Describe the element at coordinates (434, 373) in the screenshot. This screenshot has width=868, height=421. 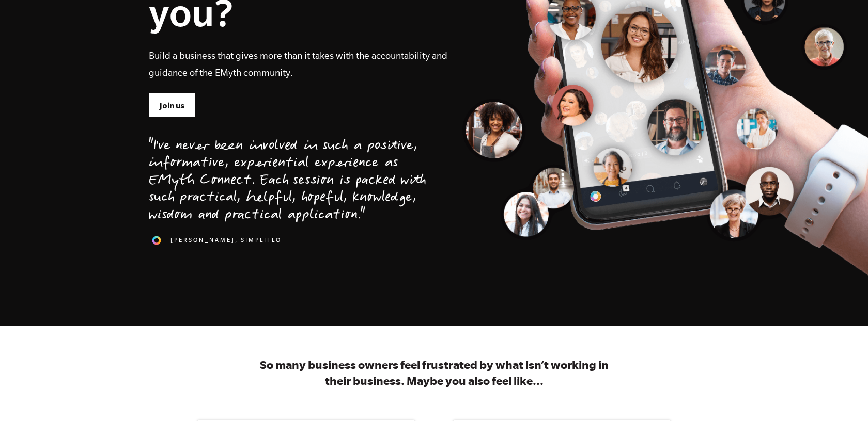
I see `h3: So many business owners feel frustrated by what isn’t working in their business. Maybe you also f...` at that location.